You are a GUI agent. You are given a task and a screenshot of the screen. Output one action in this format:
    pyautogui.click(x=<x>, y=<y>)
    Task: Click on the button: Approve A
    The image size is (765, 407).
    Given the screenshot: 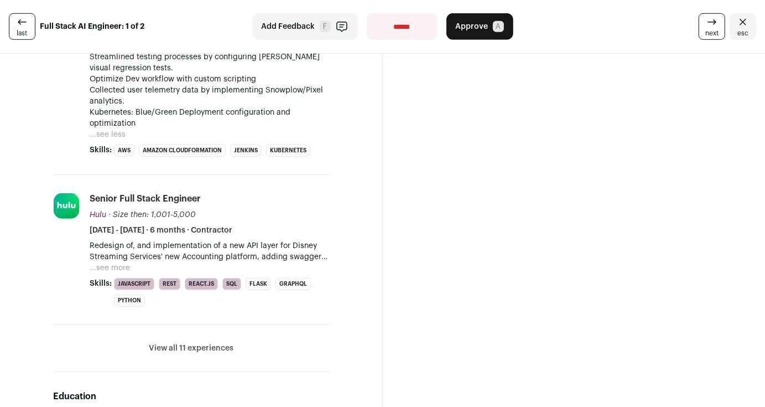 What is the action you would take?
    pyautogui.click(x=480, y=27)
    